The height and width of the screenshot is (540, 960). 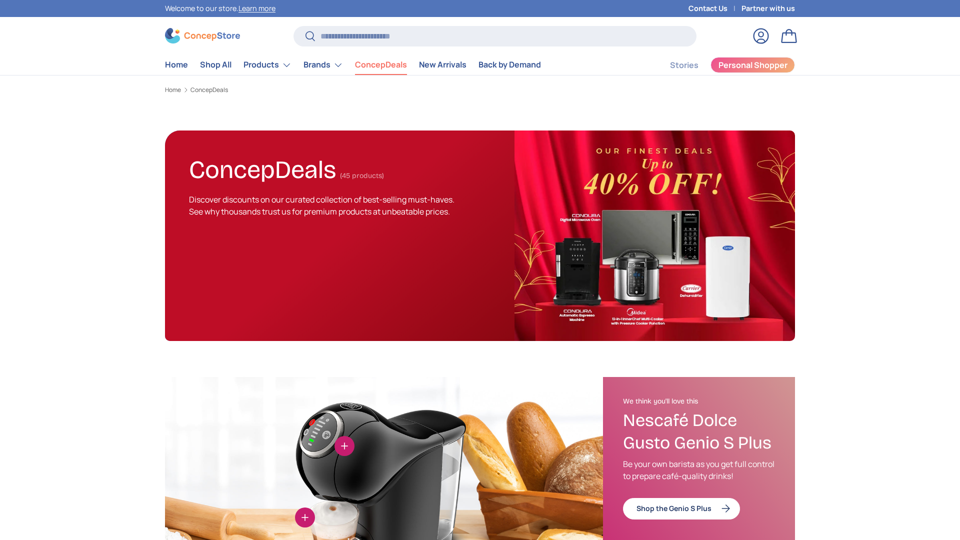 I want to click on nav: Primary, so click(x=353, y=65).